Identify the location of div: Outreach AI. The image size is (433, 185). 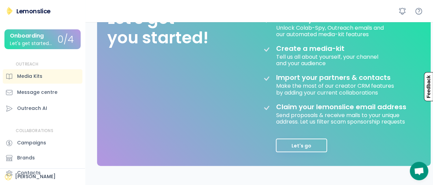
(32, 108).